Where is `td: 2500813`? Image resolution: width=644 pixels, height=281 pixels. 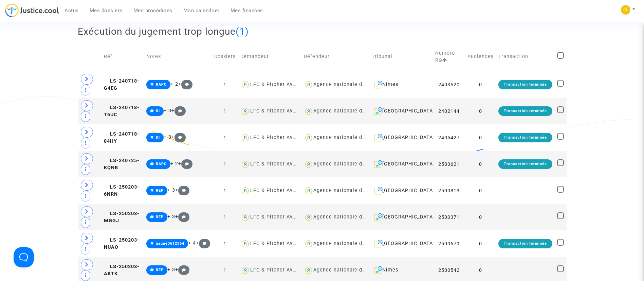
td: 2500813 is located at coordinates (449, 191).